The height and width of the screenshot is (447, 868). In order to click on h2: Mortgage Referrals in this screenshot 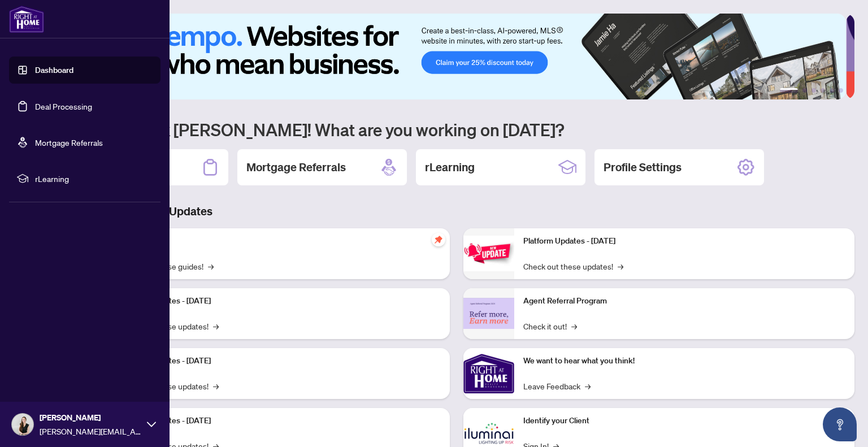, I will do `click(296, 167)`.